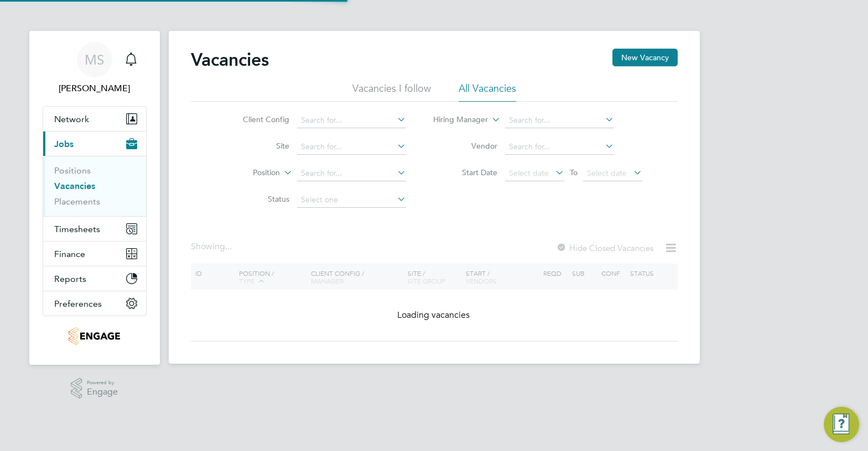  I want to click on label: Site, so click(257, 146).